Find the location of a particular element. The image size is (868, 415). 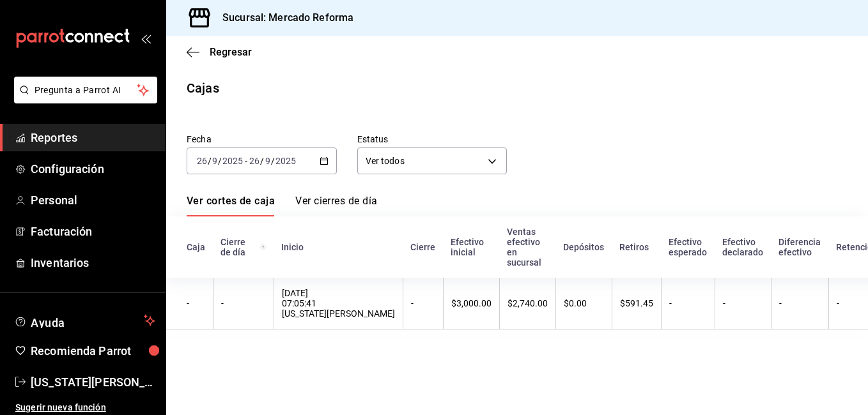

div: $3,000.00 is located at coordinates (471, 303).